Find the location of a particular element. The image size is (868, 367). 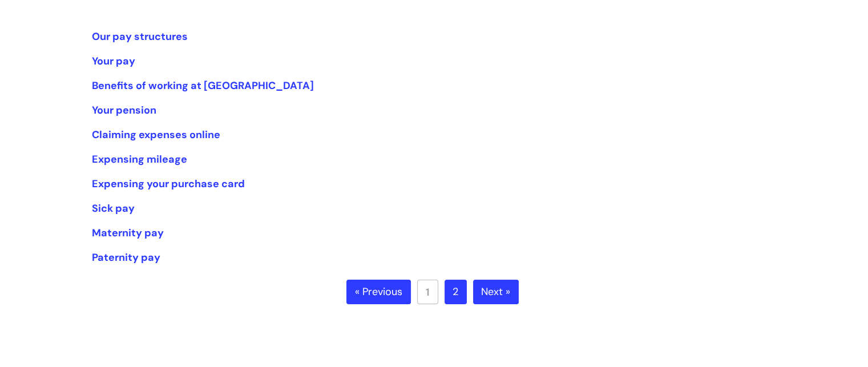

a: Your pension is located at coordinates (124, 110).